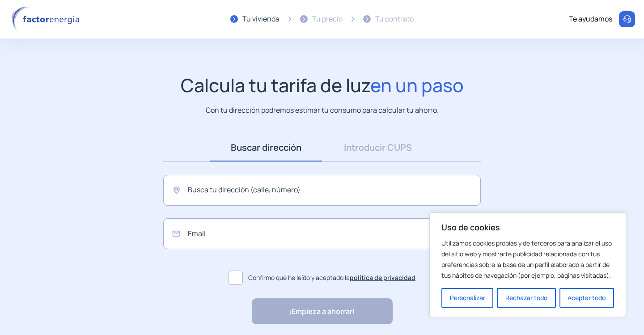 The image size is (644, 335). I want to click on span: en un paso, so click(417, 85).